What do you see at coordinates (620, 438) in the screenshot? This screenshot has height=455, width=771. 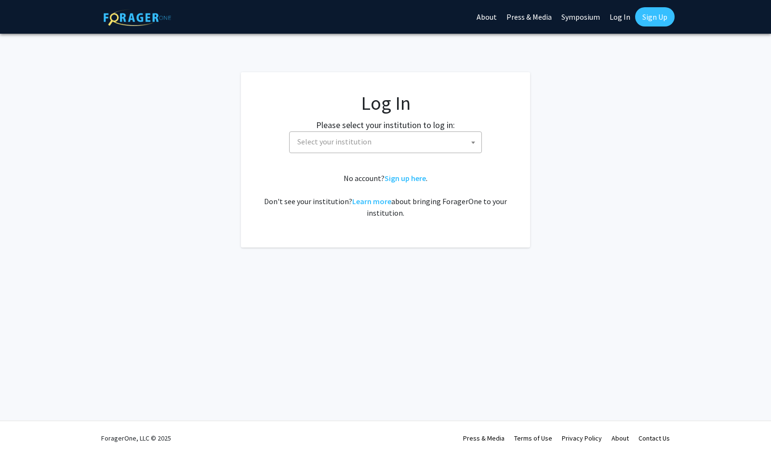 I see `a: About` at bounding box center [620, 438].